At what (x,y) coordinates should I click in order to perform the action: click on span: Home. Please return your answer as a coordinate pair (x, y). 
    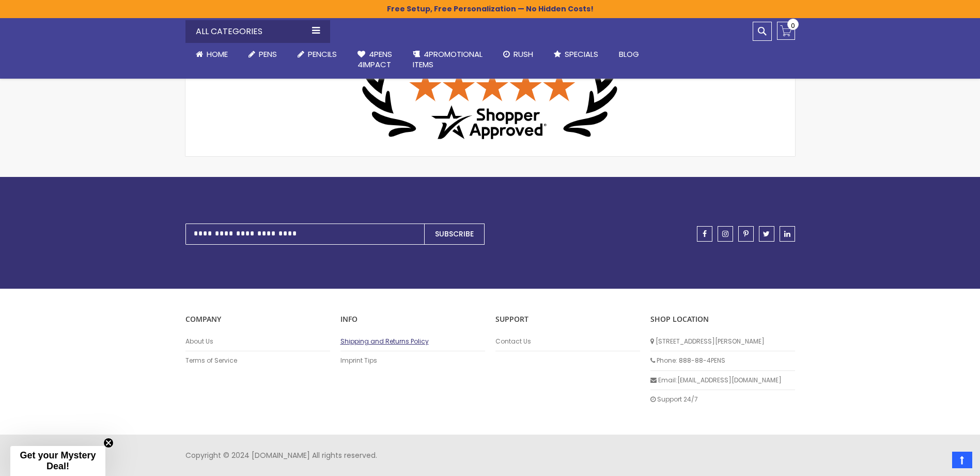
    Looking at the image, I should click on (217, 54).